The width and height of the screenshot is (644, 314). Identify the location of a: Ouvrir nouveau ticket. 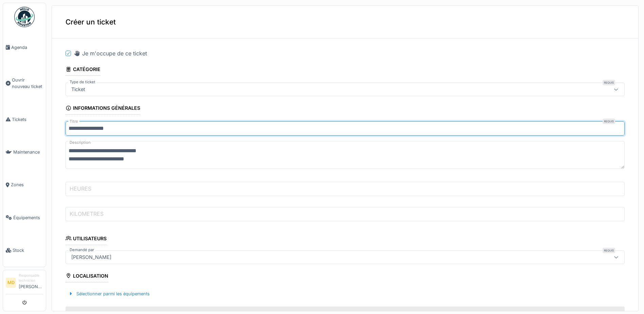
(24, 83).